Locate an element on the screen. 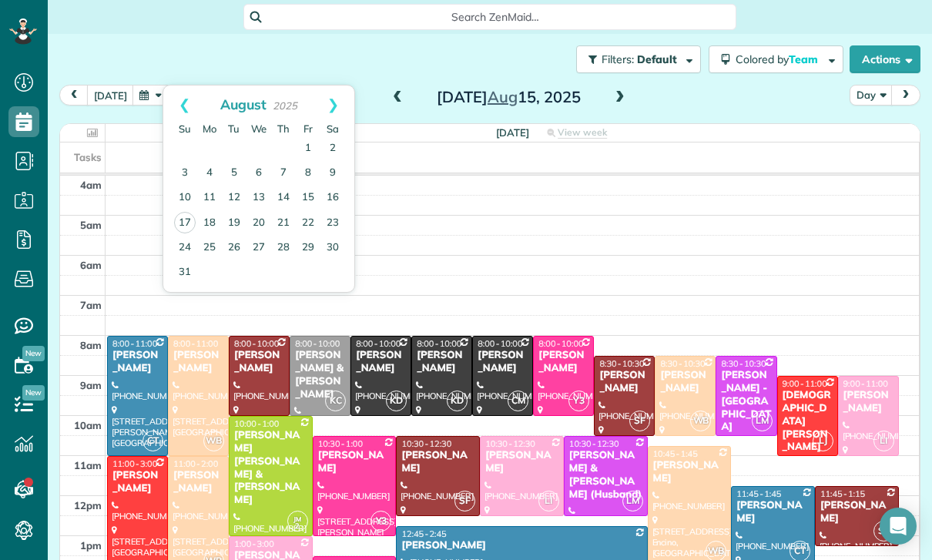 This screenshot has height=560, width=932. span: 2025 is located at coordinates (285, 105).